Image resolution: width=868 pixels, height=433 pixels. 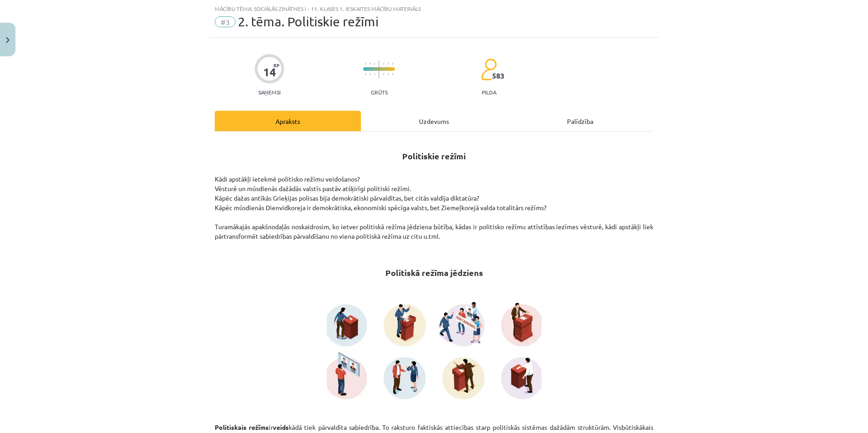 What do you see at coordinates (379, 69) in the screenshot?
I see `img: icon-long-line-d9ea69661e0d244f92f715978eff75569469978d946b2353a9bb055b3ed8787d.svg` at bounding box center [379, 69].